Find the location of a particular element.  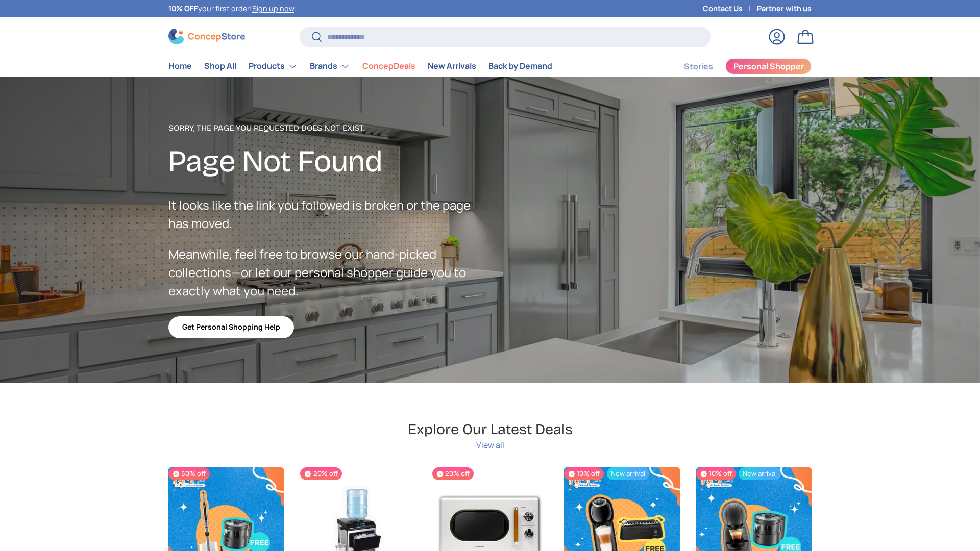

a: Stories is located at coordinates (699, 66).